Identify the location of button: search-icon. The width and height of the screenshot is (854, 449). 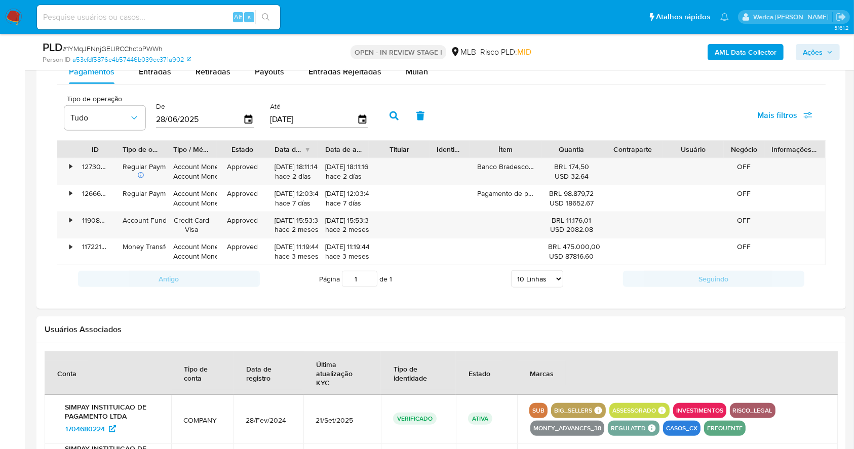
(266, 17).